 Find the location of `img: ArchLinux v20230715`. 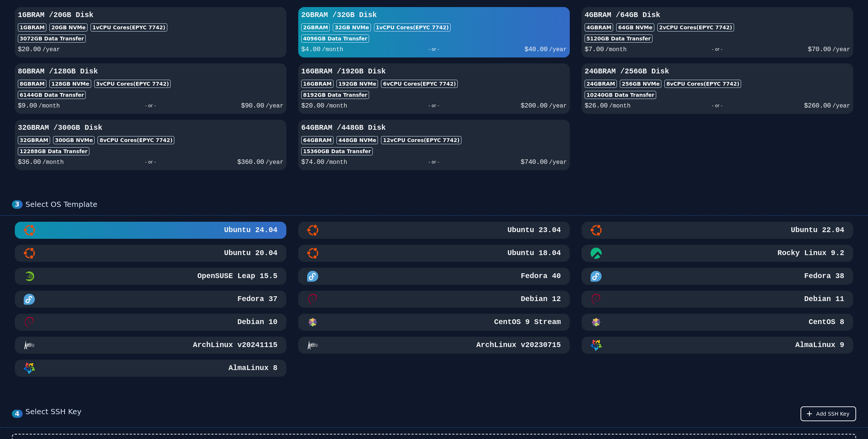

img: ArchLinux v20230715 is located at coordinates (313, 346).